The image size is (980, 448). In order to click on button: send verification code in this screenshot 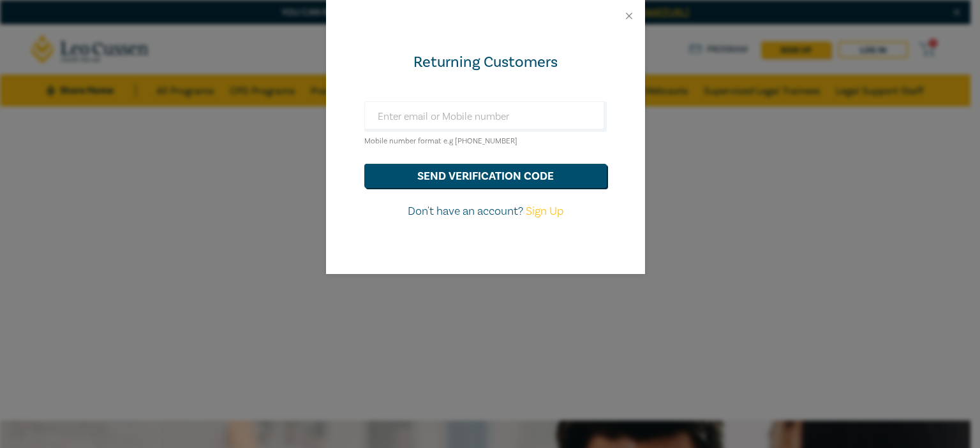, I will do `click(486, 176)`.